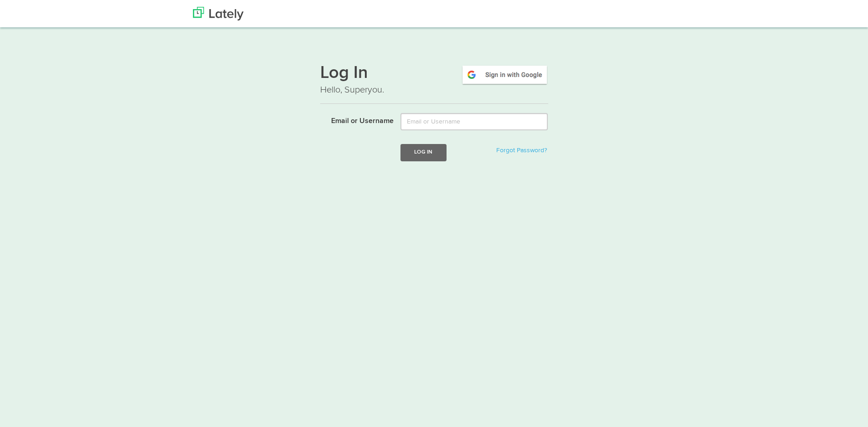  I want to click on label: Email or Username, so click(353, 120).